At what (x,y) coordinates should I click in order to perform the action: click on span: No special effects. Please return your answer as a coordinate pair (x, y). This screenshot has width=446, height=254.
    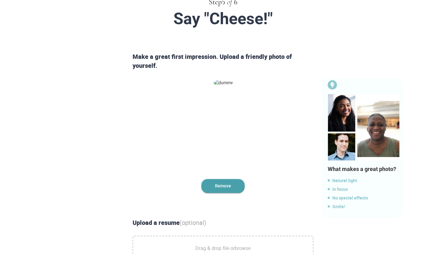
    Looking at the image, I should click on (364, 198).